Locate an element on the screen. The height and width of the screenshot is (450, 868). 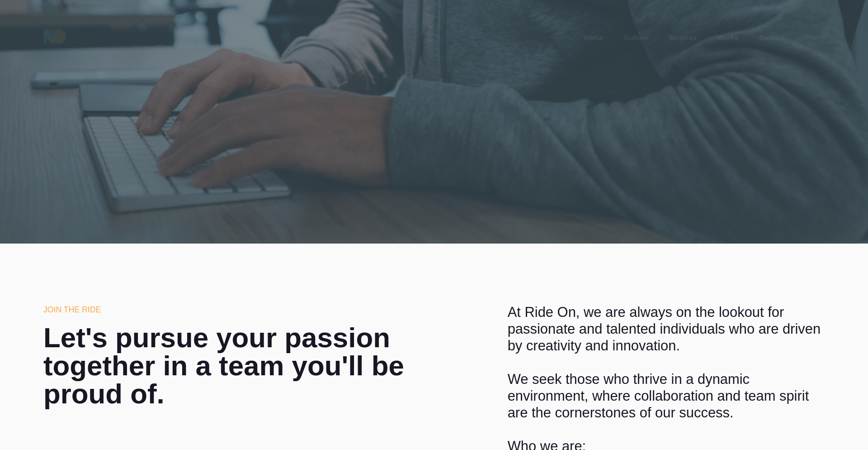
img: Ride On Agency Logo is located at coordinates (55, 37).